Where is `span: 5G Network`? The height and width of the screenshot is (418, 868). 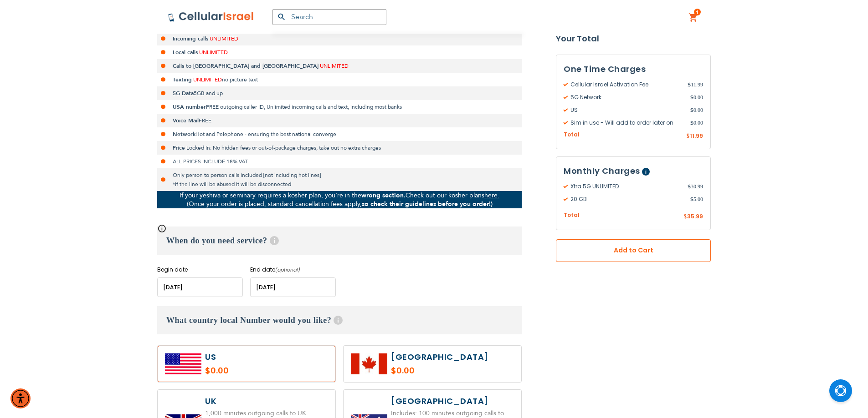
span: 5G Network is located at coordinates (627, 97).